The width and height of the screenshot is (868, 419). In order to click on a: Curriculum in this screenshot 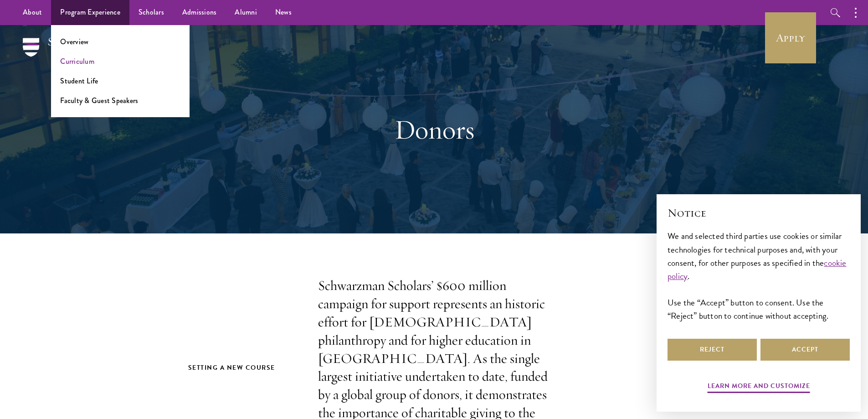, I will do `click(77, 61)`.